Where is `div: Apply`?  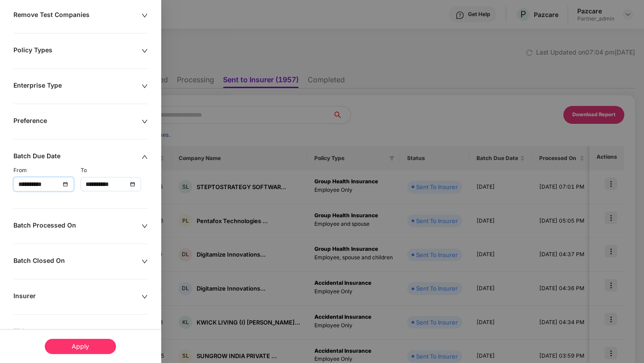 div: Apply is located at coordinates (80, 347).